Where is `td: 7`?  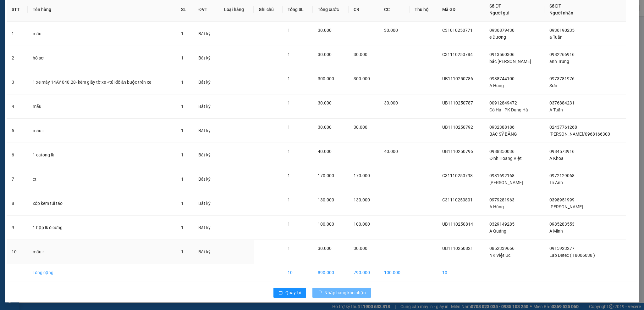 td: 7 is located at coordinates (17, 179).